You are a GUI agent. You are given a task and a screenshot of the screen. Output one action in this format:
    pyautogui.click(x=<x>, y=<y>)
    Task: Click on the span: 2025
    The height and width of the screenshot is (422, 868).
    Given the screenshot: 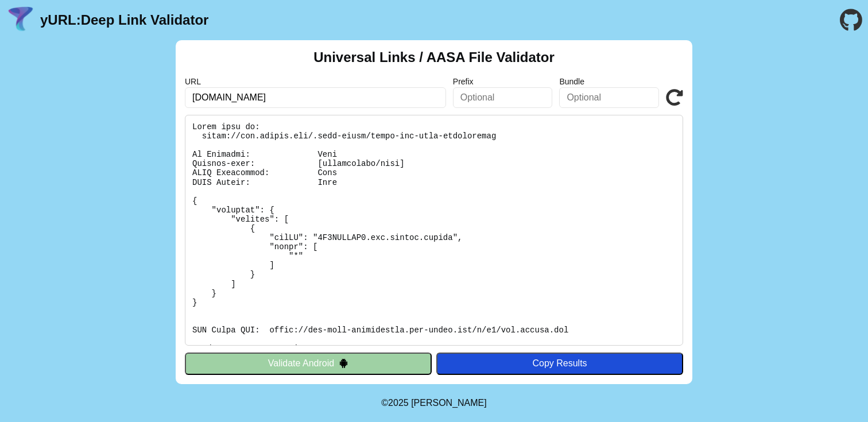 What is the action you would take?
    pyautogui.click(x=399, y=402)
    